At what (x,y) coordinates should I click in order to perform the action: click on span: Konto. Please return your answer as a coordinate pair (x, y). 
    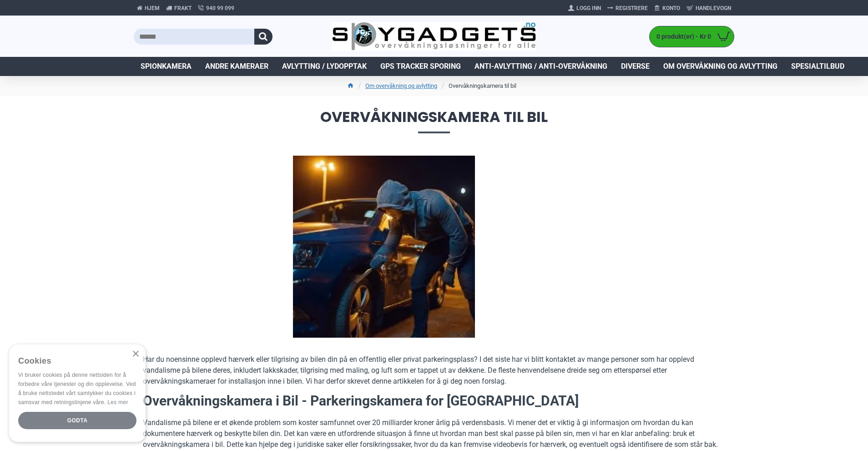
    Looking at the image, I should click on (671, 8).